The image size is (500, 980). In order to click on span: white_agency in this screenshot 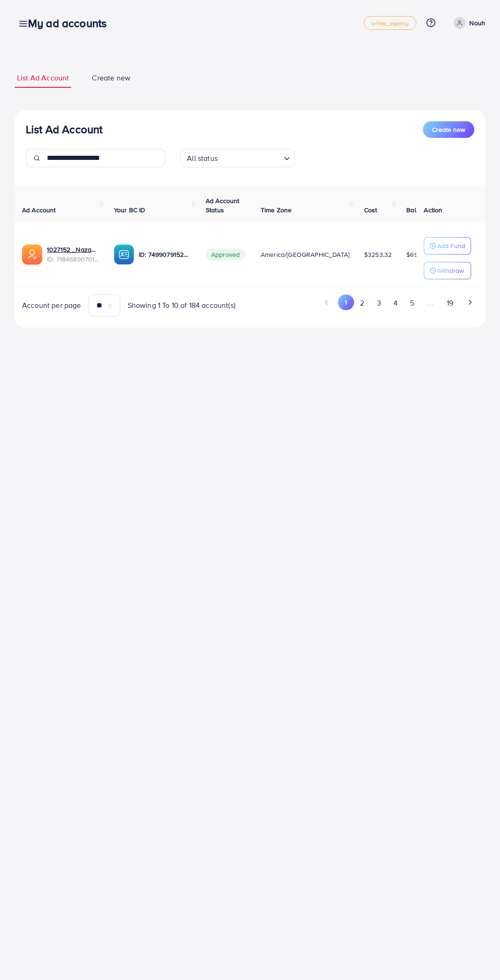, I will do `click(390, 23)`.